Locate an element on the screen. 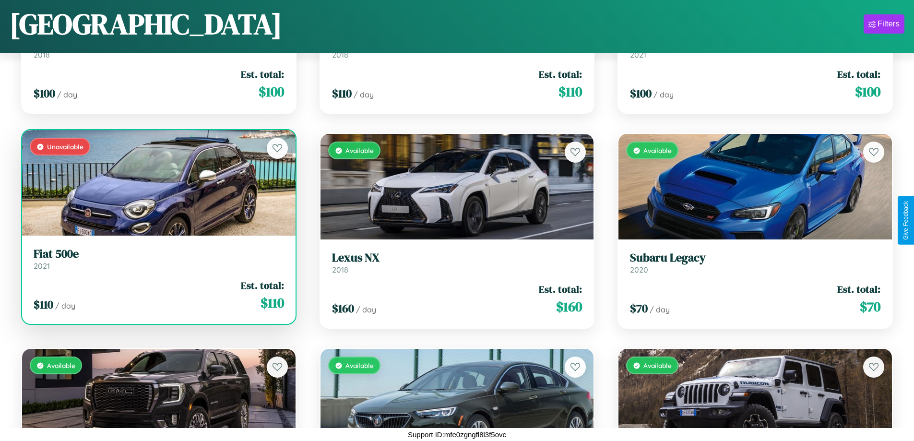 The height and width of the screenshot is (441, 914). div: Filters is located at coordinates (889, 24).